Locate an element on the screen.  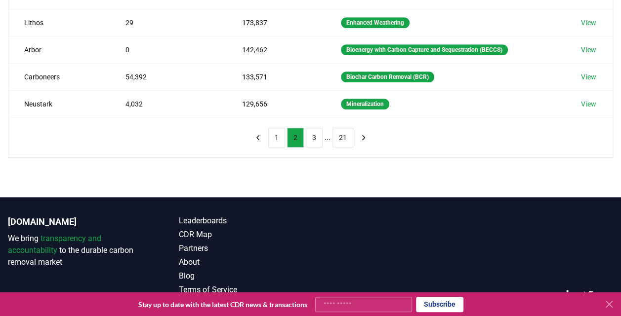
div: Enhanced Weathering is located at coordinates (375, 23).